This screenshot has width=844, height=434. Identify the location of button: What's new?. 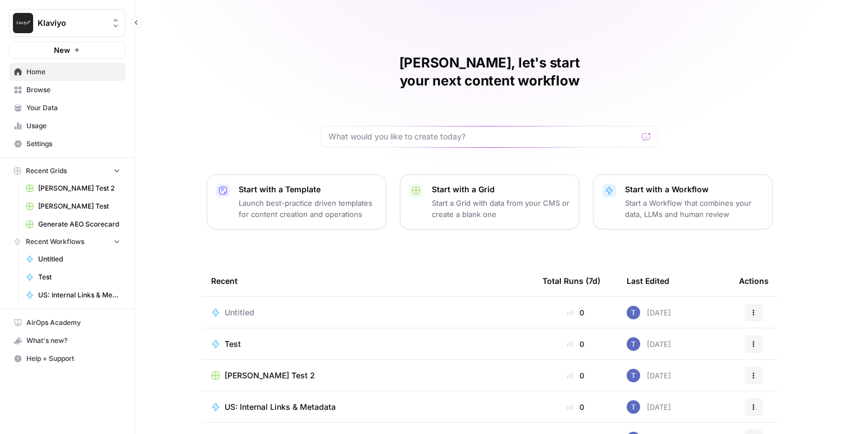
(67, 340).